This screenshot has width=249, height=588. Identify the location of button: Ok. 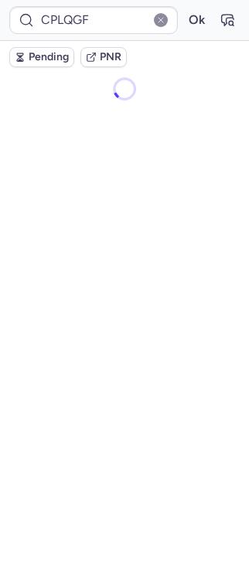
(196, 20).